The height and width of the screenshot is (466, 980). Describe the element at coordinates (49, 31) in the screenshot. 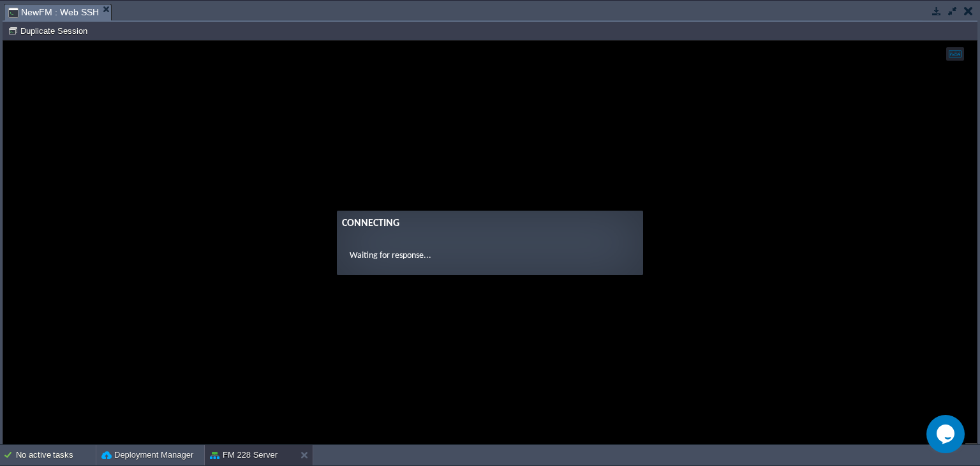

I see `button: Duplicate Session` at that location.